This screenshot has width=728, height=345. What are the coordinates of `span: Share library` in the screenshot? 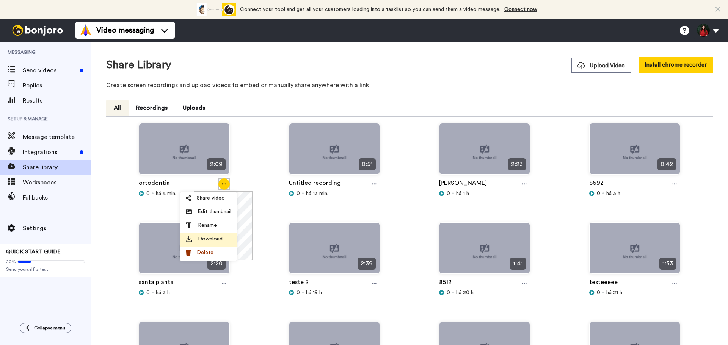 It's located at (57, 167).